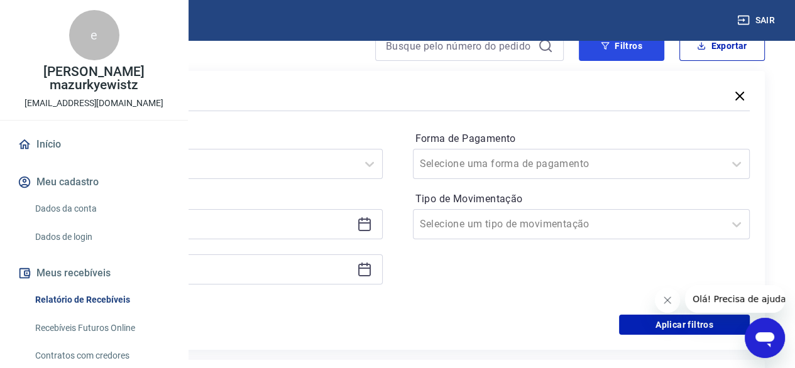  I want to click on button: Filtros, so click(621, 46).